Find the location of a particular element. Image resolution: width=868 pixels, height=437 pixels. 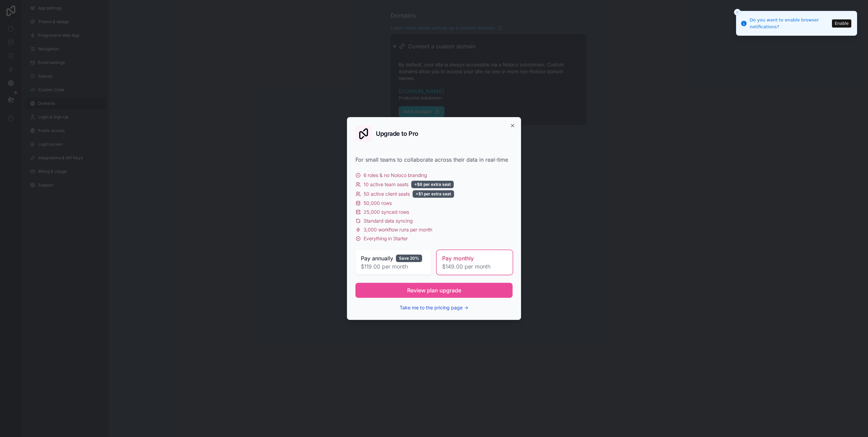

div: For small teams to collaborate across their data in real-time is located at coordinates (434, 159).